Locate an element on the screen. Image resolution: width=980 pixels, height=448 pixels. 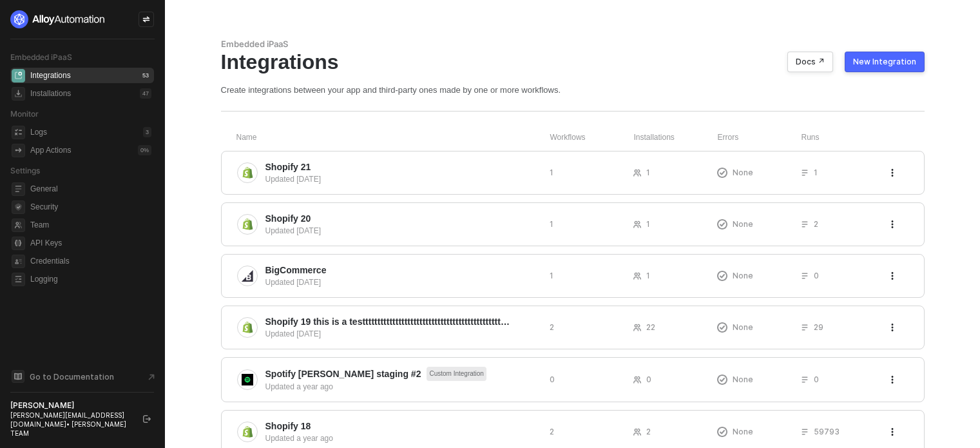
span: Monitor is located at coordinates (25, 113).